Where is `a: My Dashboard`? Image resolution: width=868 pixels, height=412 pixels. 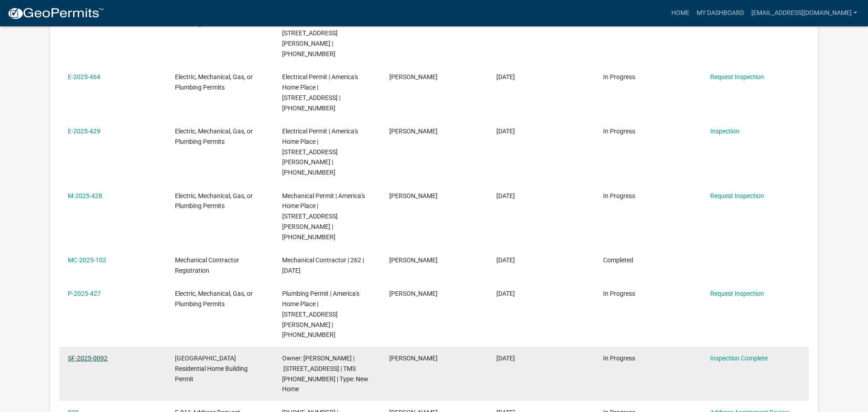
a: My Dashboard is located at coordinates (720, 13).